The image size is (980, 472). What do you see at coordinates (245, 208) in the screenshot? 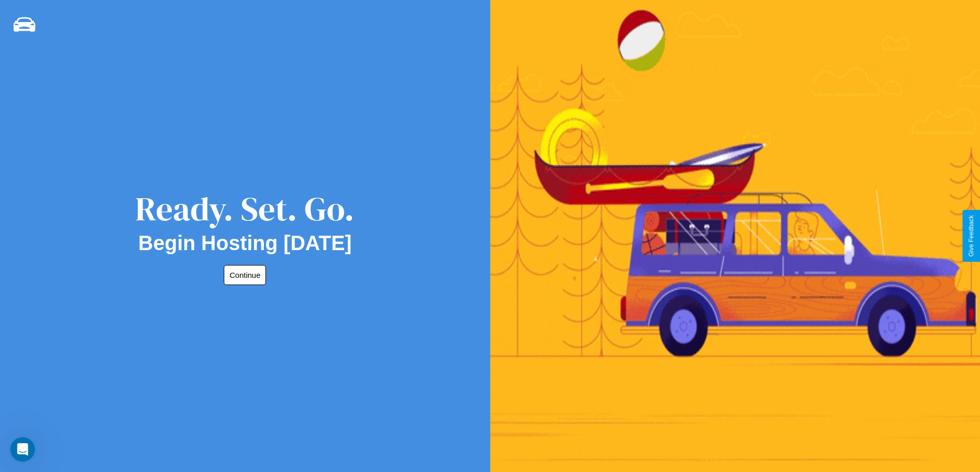
I see `div: Ready. Set. Go.` at bounding box center [245, 208].